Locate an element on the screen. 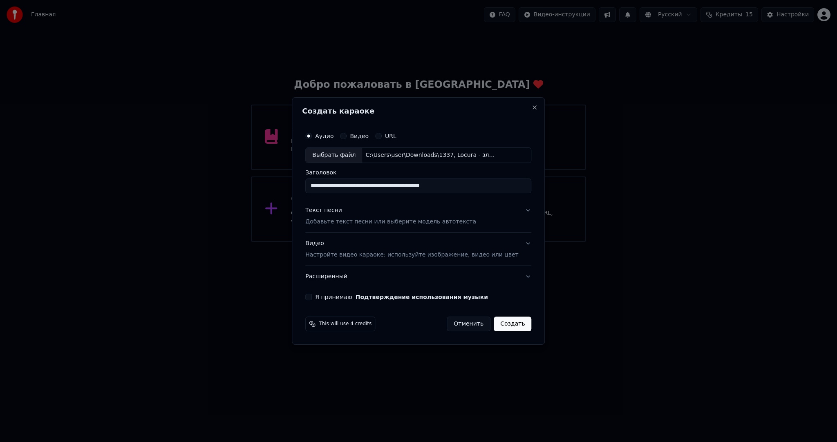 Image resolution: width=837 pixels, height=442 pixels. button: Расширенный is located at coordinates (418, 277).